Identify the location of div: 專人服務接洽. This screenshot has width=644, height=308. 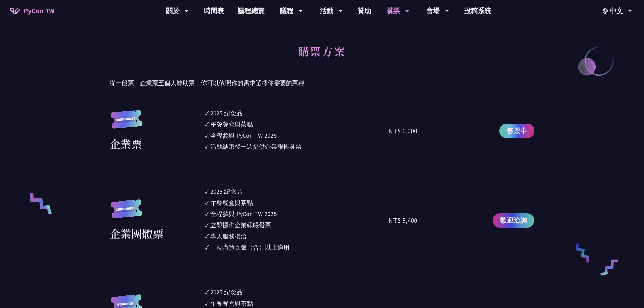
(228, 236).